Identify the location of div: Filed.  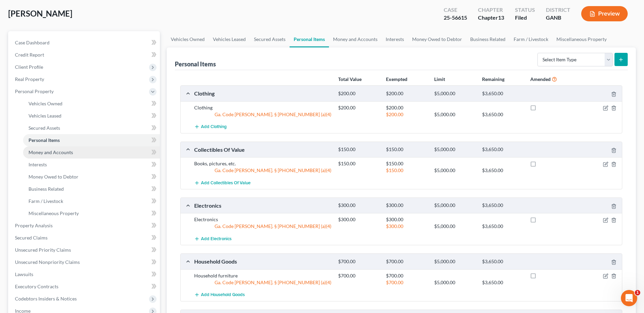
(525, 17).